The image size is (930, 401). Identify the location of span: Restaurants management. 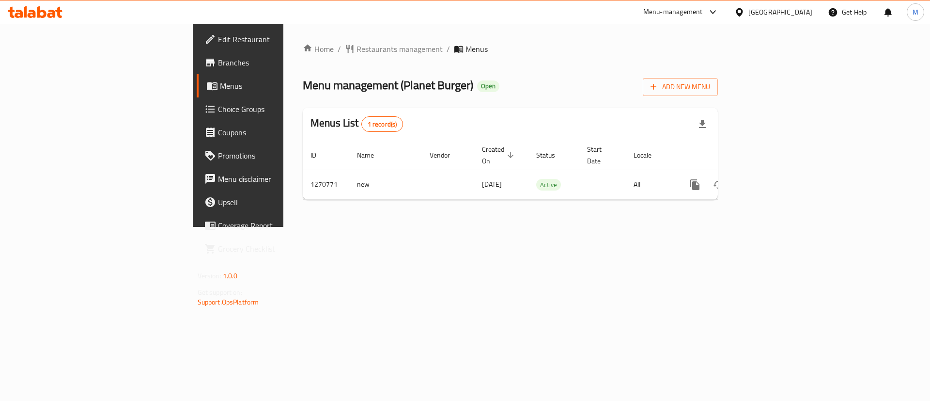
(400, 49).